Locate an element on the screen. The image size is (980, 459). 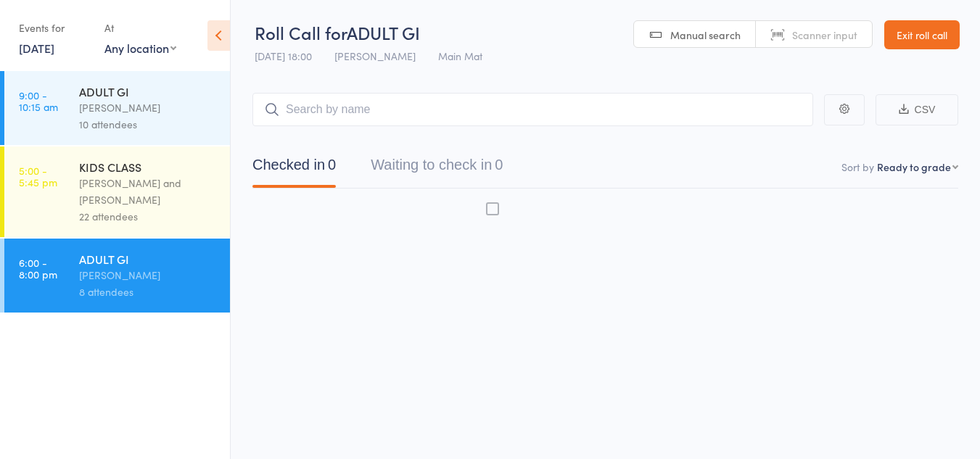
div: KIDS CLASS is located at coordinates (148, 167).